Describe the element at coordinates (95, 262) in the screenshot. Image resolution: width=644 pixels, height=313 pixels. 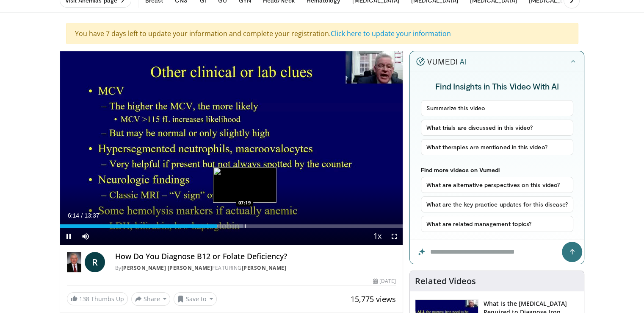
I see `span: R` at that location.